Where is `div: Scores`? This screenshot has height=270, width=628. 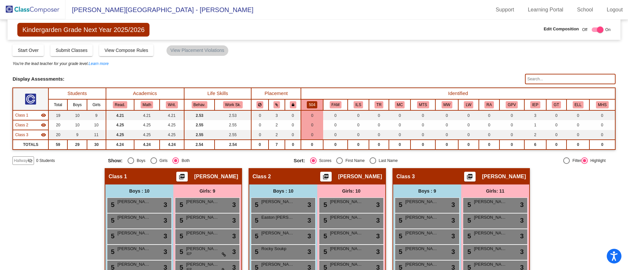
div: Scores is located at coordinates (324, 161).